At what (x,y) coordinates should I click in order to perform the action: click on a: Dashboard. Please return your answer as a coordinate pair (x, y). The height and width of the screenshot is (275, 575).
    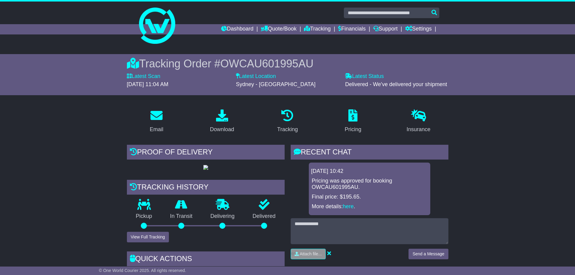
    Looking at the image, I should click on (237, 29).